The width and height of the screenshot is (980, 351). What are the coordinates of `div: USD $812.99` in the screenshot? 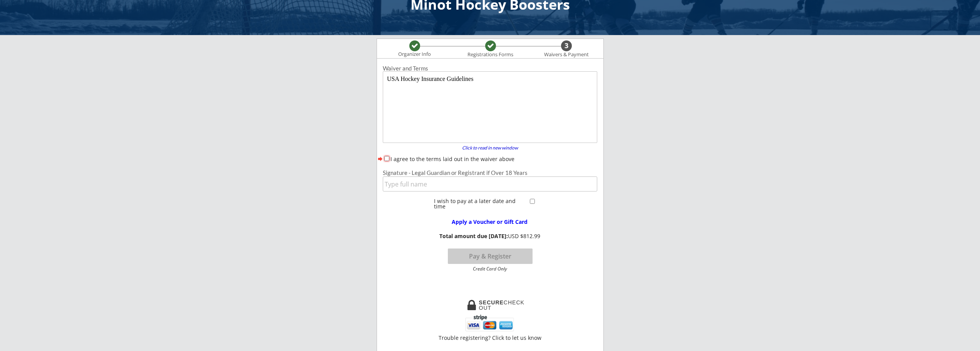 It's located at (490, 236).